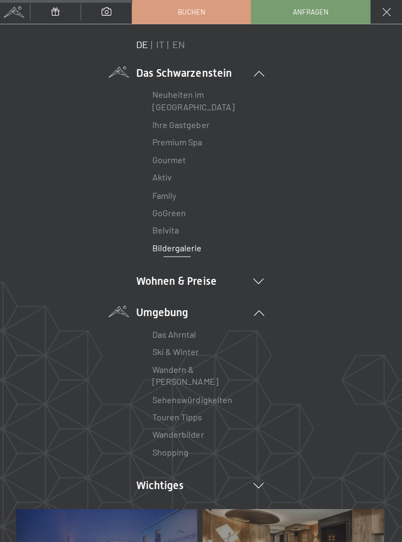 This screenshot has height=542, width=402. I want to click on a: Premium Spa, so click(179, 140).